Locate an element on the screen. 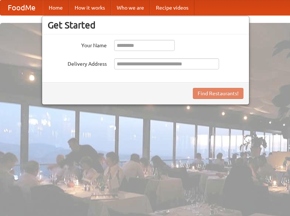 This screenshot has height=216, width=290. a: Home is located at coordinates (56, 8).